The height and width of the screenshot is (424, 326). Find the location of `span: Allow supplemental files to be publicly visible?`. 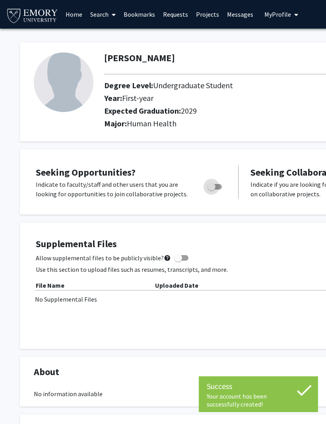

span: Allow supplemental files to be publicly visible? is located at coordinates (103, 258).